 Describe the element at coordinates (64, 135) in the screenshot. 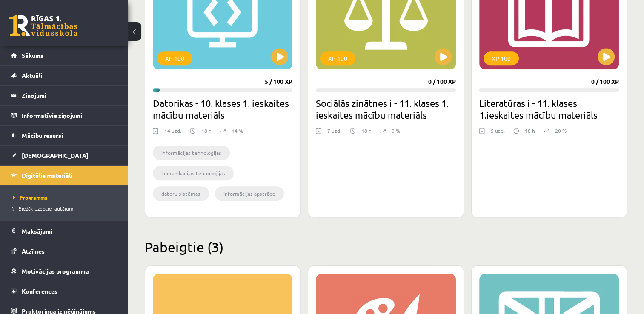

I see `a: Mācību resursi` at that location.